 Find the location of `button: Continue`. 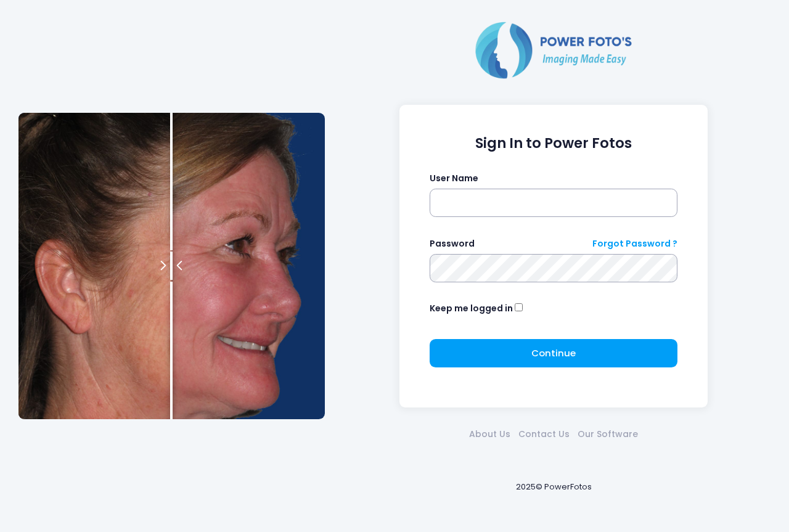

button: Continue is located at coordinates (553, 353).